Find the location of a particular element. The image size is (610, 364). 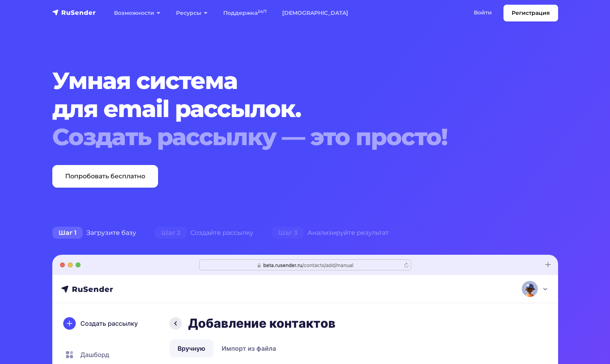

span: Шаг 1 is located at coordinates (68, 233).